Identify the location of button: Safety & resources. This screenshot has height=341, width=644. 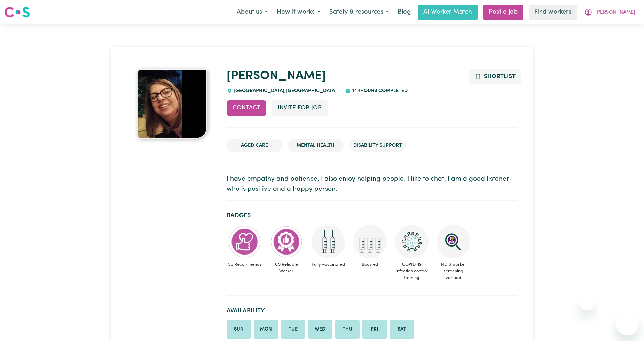
(359, 12).